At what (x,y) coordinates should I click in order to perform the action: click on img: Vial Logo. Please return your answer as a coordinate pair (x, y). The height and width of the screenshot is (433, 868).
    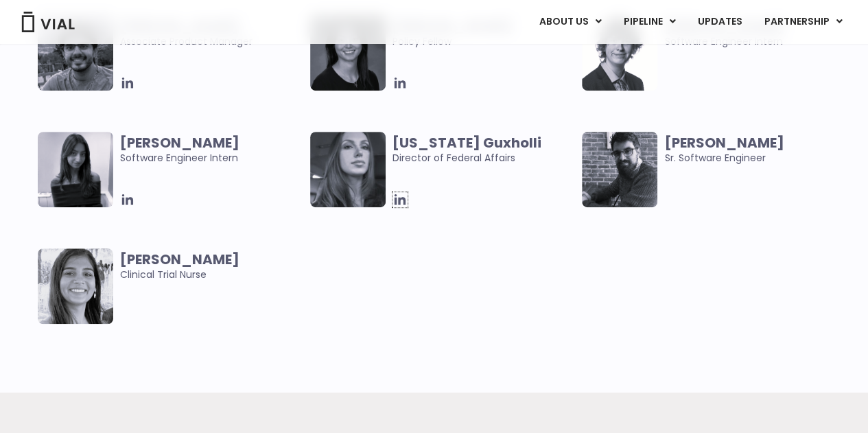
    Looking at the image, I should click on (48, 22).